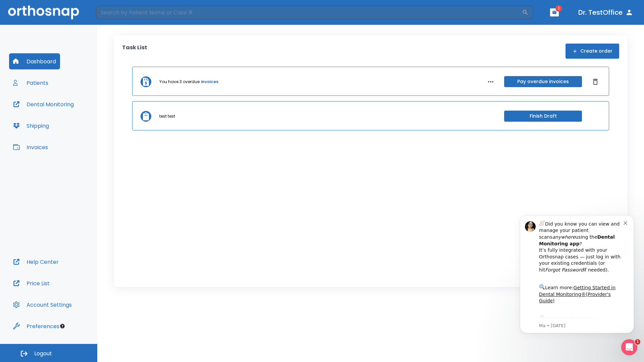 The width and height of the screenshot is (644, 362). I want to click on a: Dashboard, so click(34, 61).